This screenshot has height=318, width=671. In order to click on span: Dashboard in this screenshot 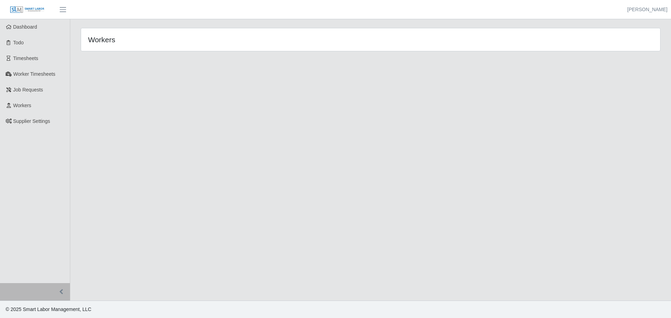, I will do `click(25, 27)`.